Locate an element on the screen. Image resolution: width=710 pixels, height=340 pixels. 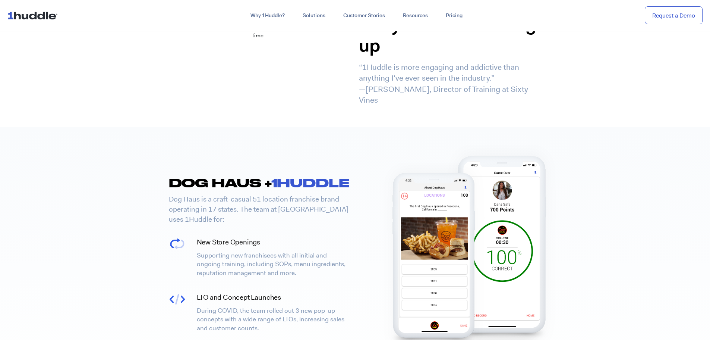
a: Solutions is located at coordinates (314, 16).